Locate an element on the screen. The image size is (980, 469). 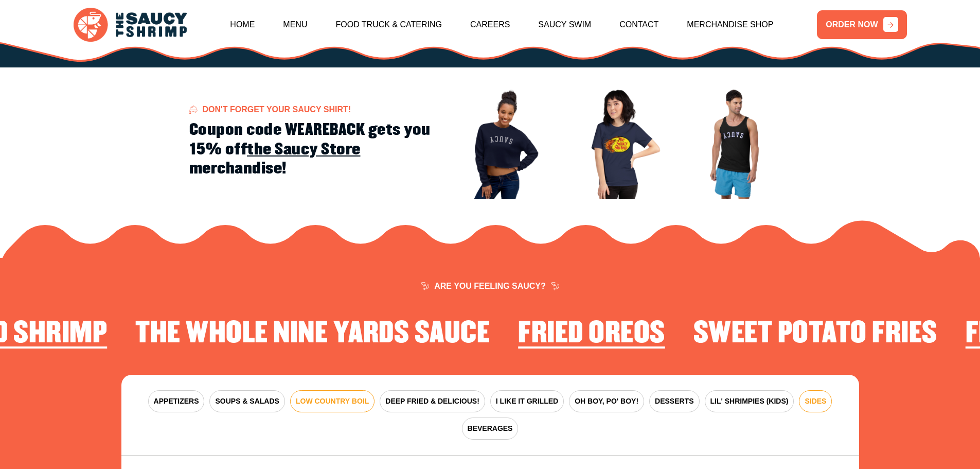
a: Food Truck & Catering is located at coordinates (389, 25).